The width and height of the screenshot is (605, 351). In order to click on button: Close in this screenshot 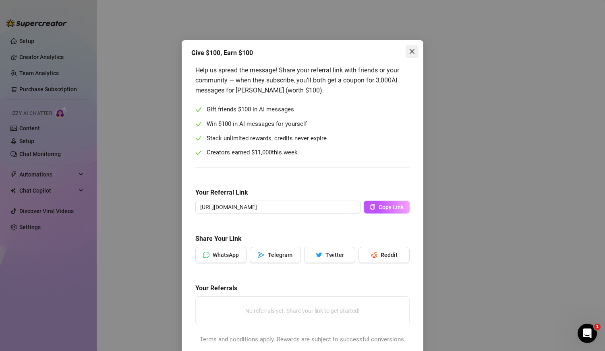, I will do `click(412, 52)`.